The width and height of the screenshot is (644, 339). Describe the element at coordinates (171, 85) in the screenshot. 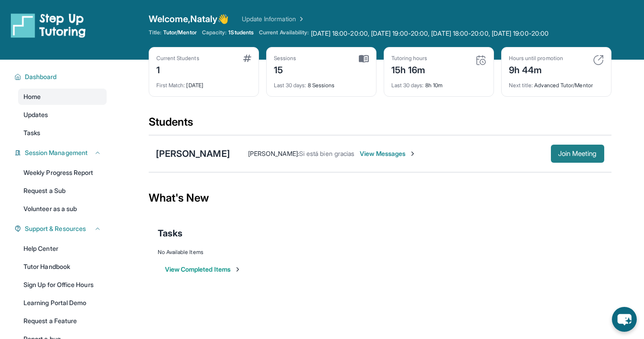

I see `span: First Match :` at that location.